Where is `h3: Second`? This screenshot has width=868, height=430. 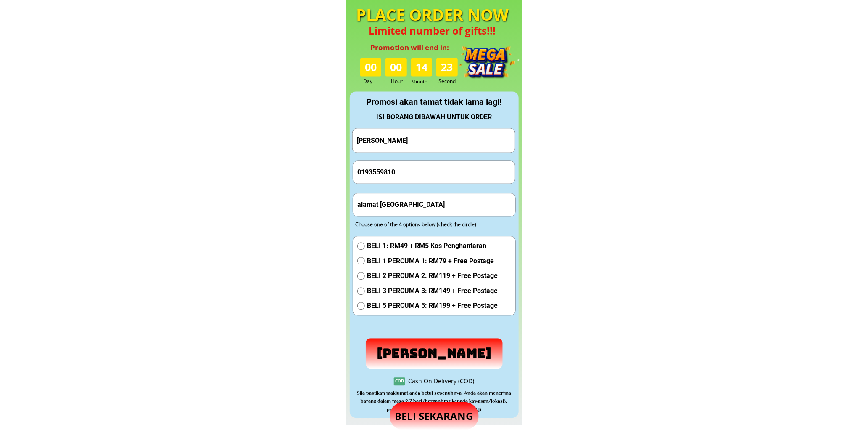
h3: Second is located at coordinates (449, 81).